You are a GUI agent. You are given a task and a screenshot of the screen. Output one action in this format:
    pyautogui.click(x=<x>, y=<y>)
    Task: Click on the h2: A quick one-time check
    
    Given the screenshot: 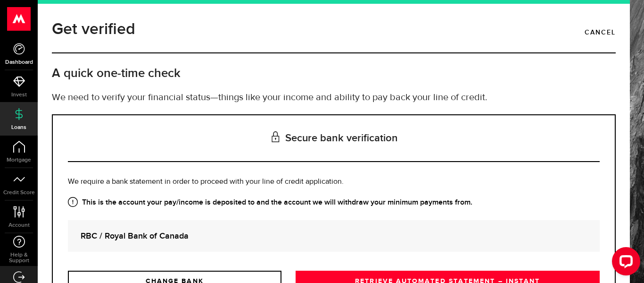 What is the action you would take?
    pyautogui.click(x=334, y=73)
    